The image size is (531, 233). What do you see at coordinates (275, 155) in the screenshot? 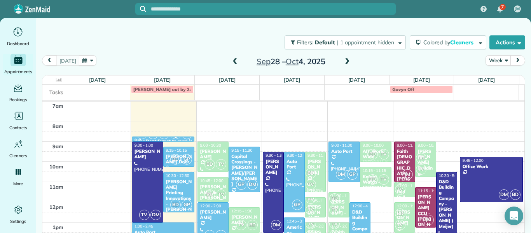
I see `span: 9:30 - 1:30` at bounding box center [275, 155].